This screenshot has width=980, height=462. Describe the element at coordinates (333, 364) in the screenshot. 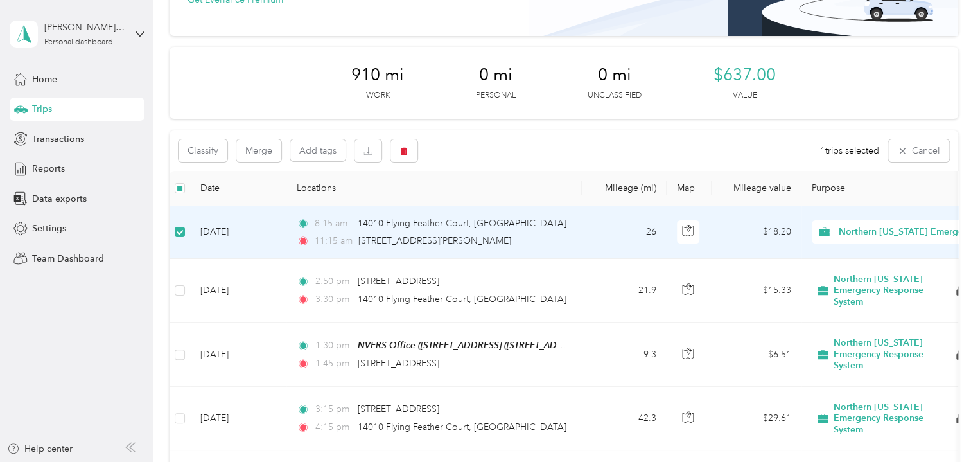

I see `span: 1:45 pm` at that location.